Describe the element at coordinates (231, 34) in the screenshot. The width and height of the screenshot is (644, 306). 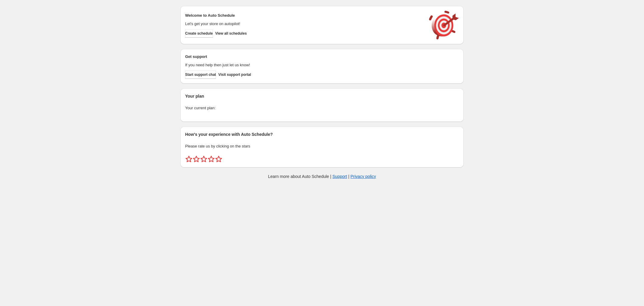
I see `button: View all schedules` at that location.